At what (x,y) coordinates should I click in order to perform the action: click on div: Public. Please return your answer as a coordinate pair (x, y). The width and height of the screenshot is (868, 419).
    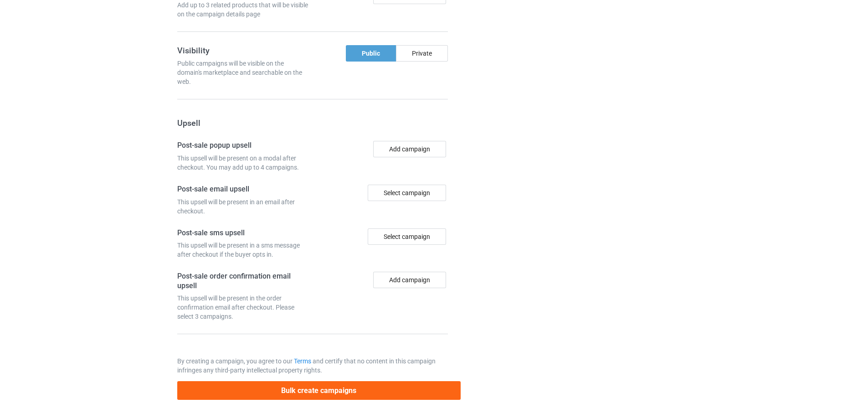
    Looking at the image, I should click on (371, 53).